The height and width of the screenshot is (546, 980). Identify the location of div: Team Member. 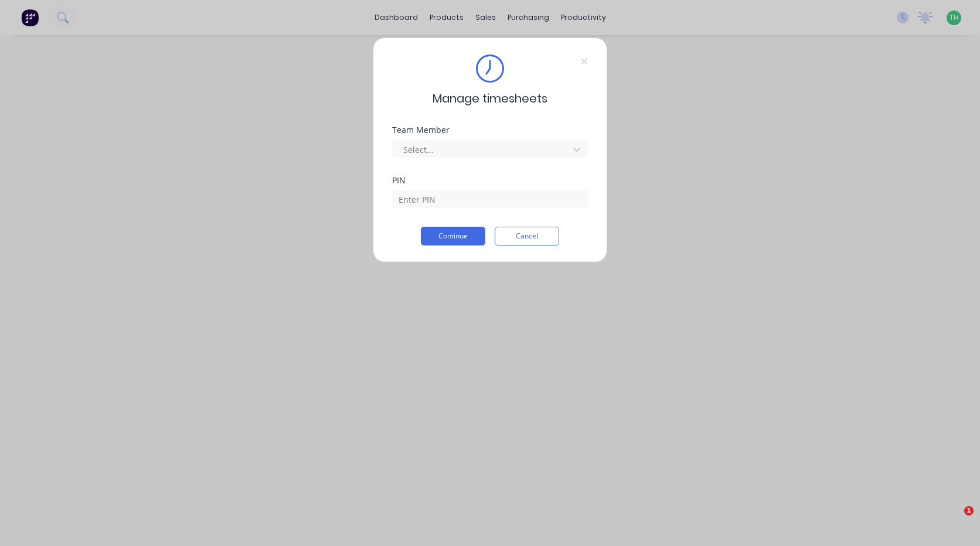
(490, 130).